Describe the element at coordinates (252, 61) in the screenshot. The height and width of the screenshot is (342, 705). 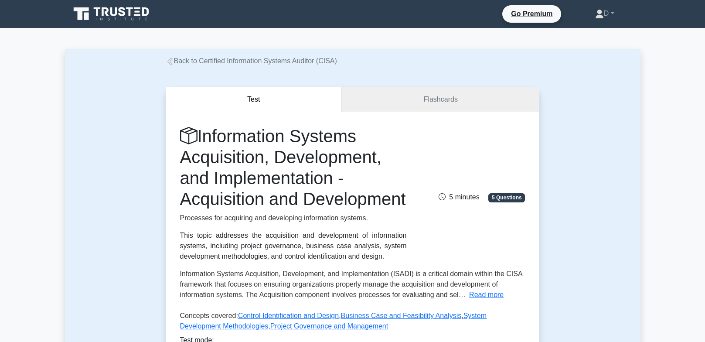
I see `a: Back to Certified Information Systems Auditor (CISA)` at that location.